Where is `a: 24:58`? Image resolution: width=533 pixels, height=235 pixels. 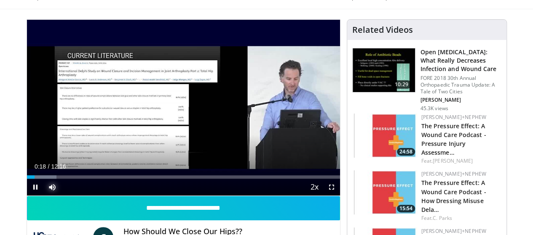 a: 24:58 is located at coordinates (385, 136).